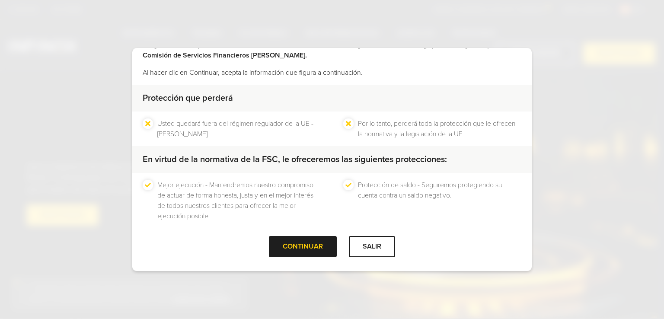 Image resolution: width=664 pixels, height=319 pixels. What do you see at coordinates (239, 201) in the screenshot?
I see `li: Mejor ejecución - Mantendremos nuestro compromiso de actuar de forma honesta, justa y en el mejor...` at bounding box center [239, 201].